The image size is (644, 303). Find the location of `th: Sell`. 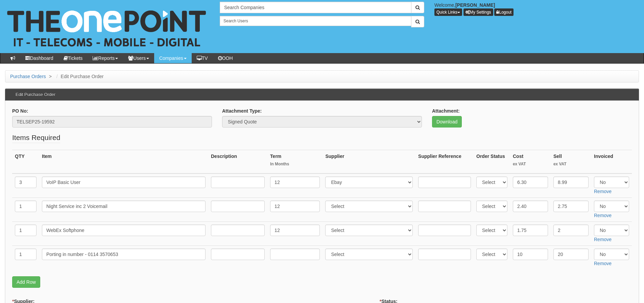

th: Sell is located at coordinates (571, 162).